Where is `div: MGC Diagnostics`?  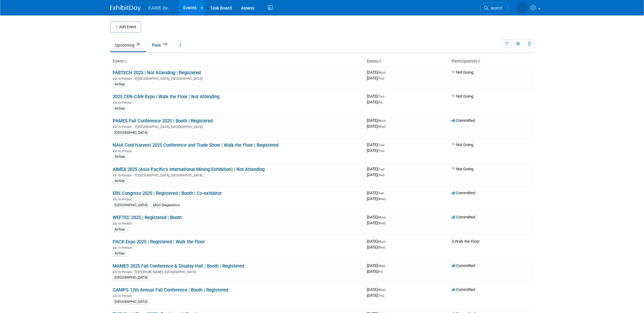 div: MGC Diagnostics is located at coordinates (167, 205).